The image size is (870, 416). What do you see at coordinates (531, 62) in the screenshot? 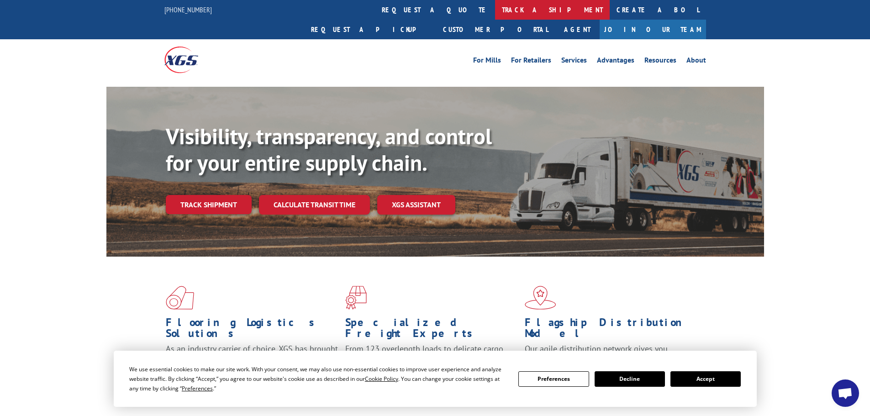
I see `a: For Retailers` at bounding box center [531, 62].